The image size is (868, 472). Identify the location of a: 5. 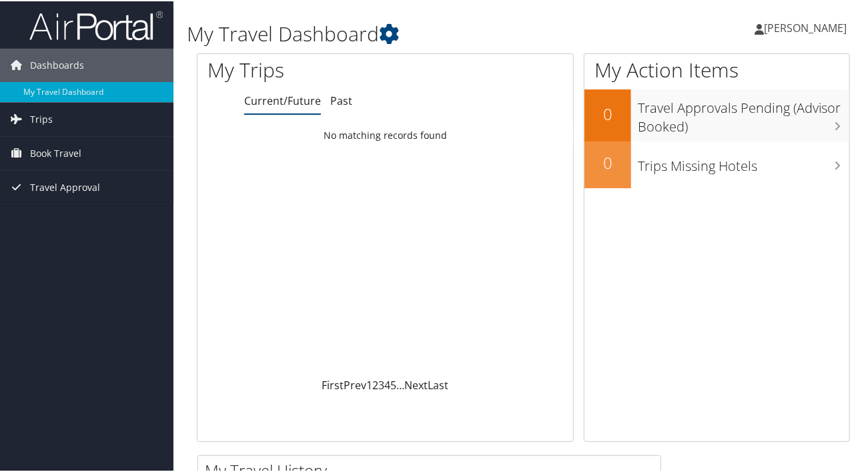
(393, 384).